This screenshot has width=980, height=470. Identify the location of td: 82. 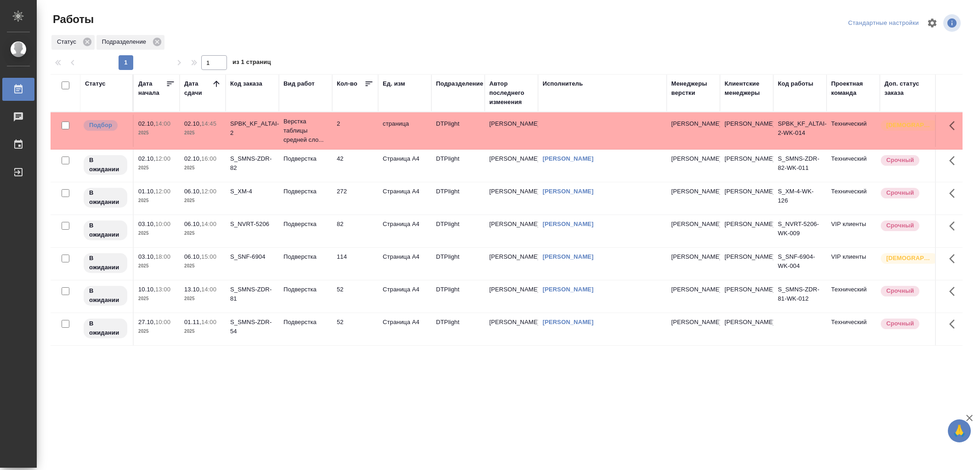
(355, 231).